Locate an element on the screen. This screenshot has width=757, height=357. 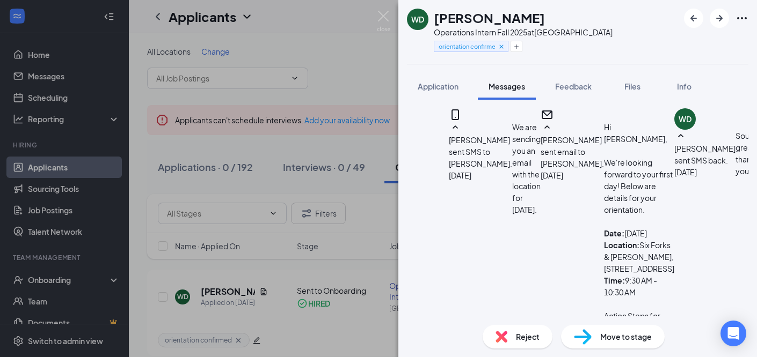
span: Files is located at coordinates (632, 86).